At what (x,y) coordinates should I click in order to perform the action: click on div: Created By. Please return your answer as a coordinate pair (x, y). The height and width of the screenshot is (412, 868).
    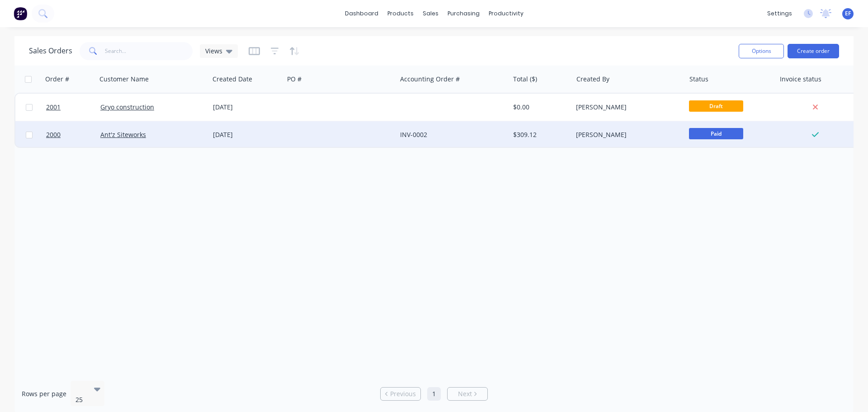
    Looking at the image, I should click on (593, 79).